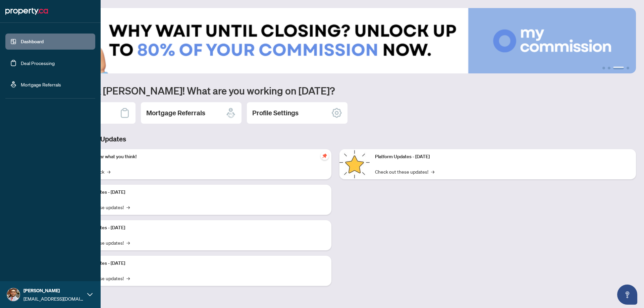 This screenshot has height=308, width=644. Describe the element at coordinates (618, 68) in the screenshot. I see `button: 3` at that location.